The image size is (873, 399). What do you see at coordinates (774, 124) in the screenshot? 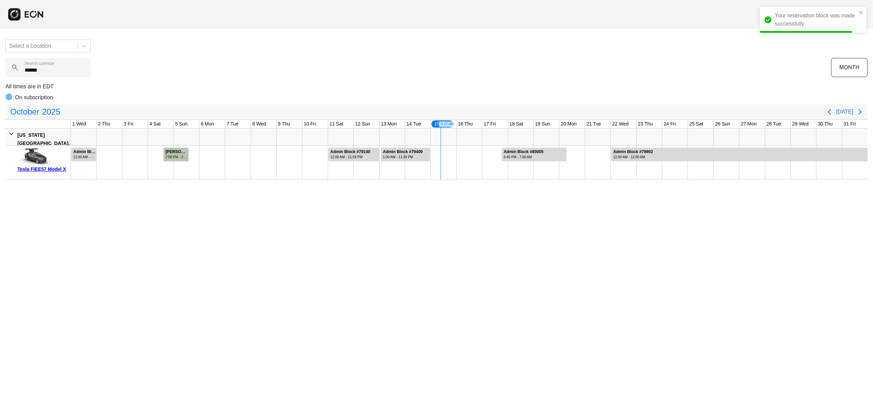
I see `div: 28 Tue` at bounding box center [774, 124].